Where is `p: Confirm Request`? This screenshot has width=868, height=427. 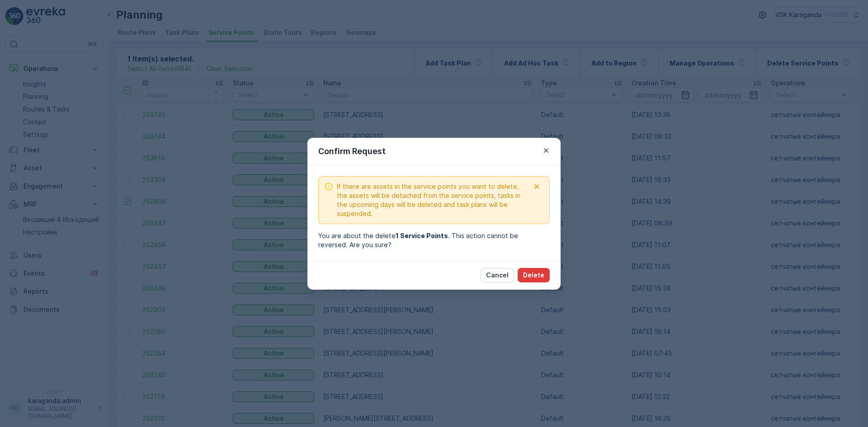 p: Confirm Request is located at coordinates (351, 152).